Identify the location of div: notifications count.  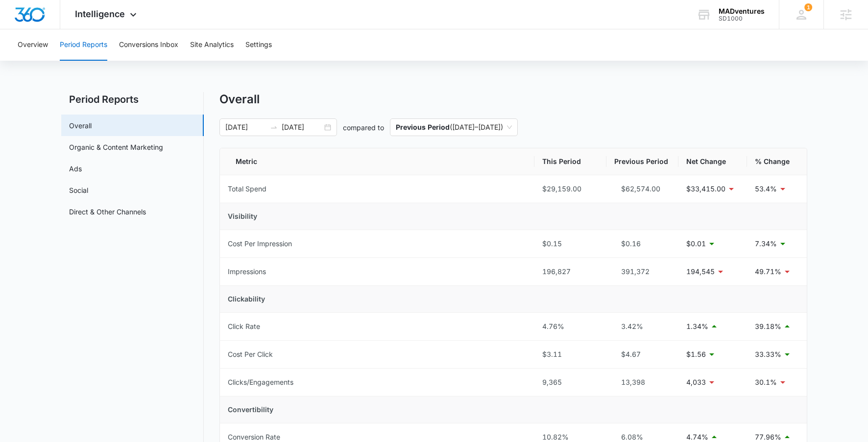
(808, 7).